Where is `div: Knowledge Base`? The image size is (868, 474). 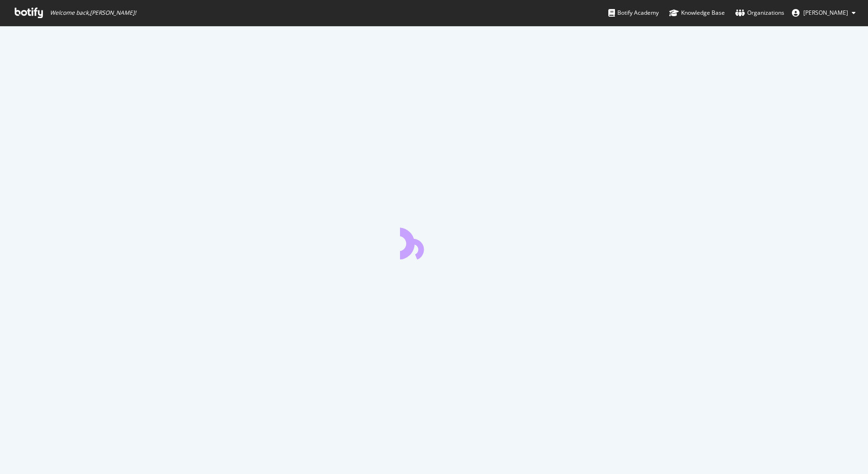
div: Knowledge Base is located at coordinates (697, 13).